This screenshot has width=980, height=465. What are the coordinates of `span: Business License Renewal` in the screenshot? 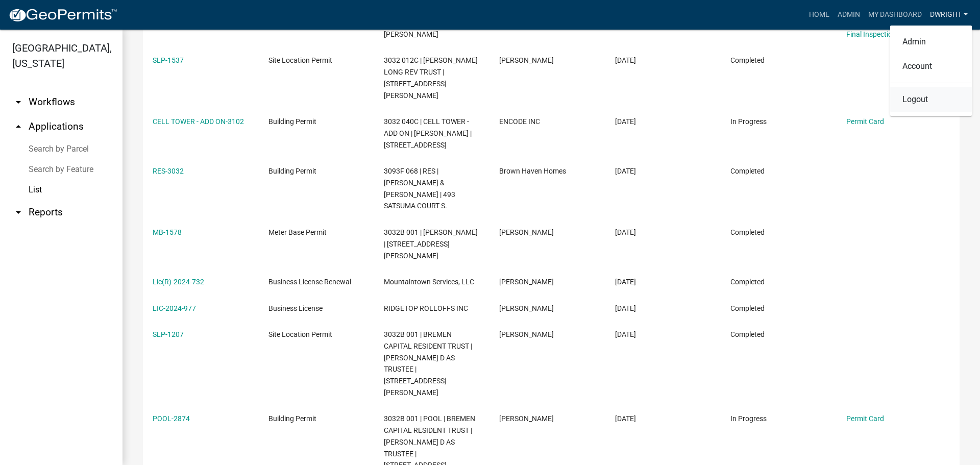 It's located at (310, 281).